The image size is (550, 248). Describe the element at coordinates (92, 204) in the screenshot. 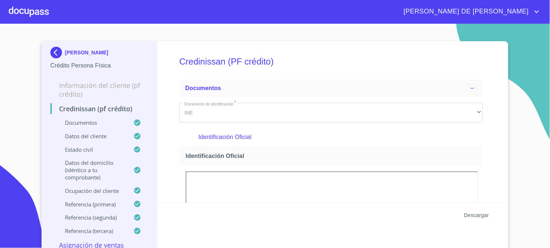

I see `p: Referencia (primera)` at that location.